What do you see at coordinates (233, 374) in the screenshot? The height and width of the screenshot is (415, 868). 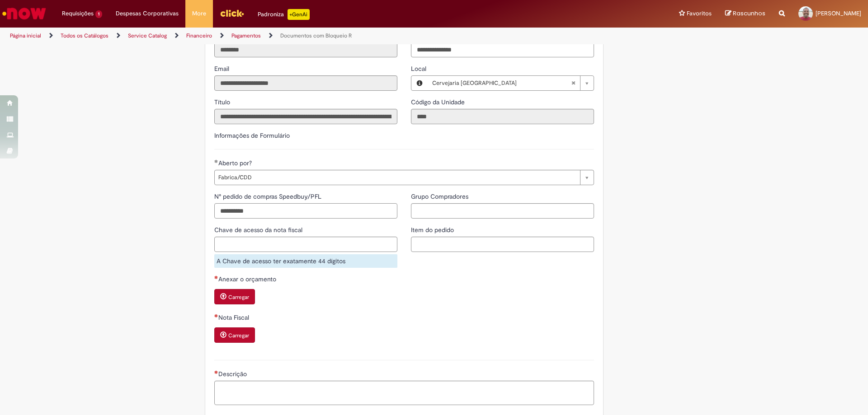 I see `span: Descrição` at bounding box center [233, 374].